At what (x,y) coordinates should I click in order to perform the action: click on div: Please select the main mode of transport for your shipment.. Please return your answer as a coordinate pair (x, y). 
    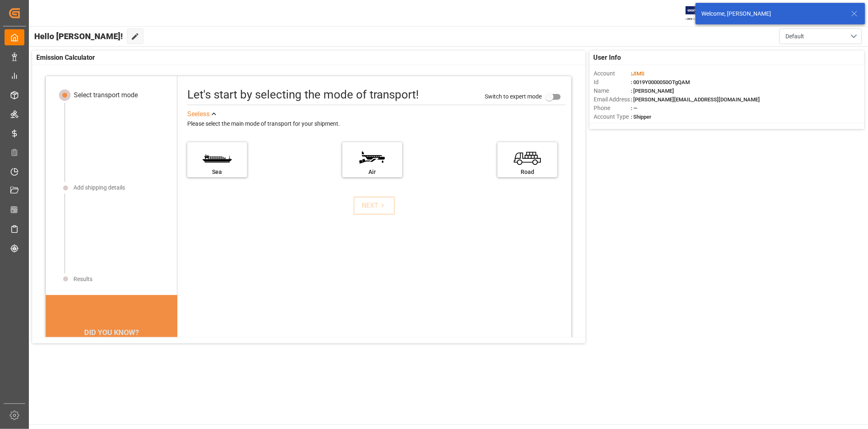
    Looking at the image, I should click on (376, 124).